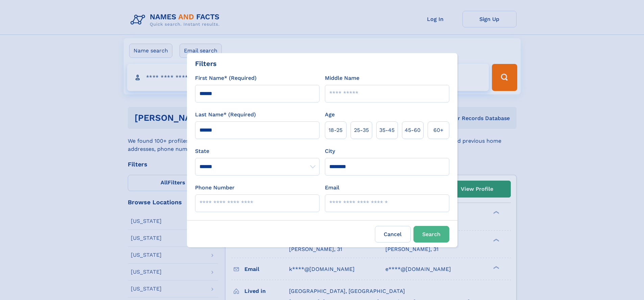 The image size is (644, 300). Describe the element at coordinates (386, 130) in the screenshot. I see `span: 35‑45` at that location.